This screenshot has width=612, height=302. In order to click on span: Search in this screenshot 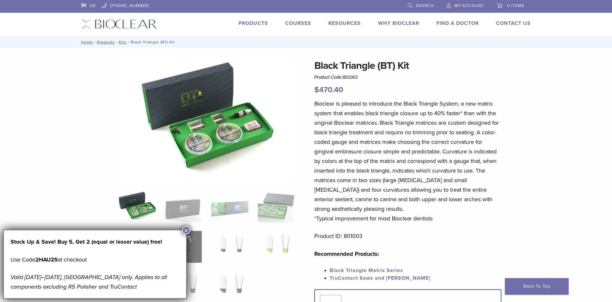, I will do `click(425, 6)`.